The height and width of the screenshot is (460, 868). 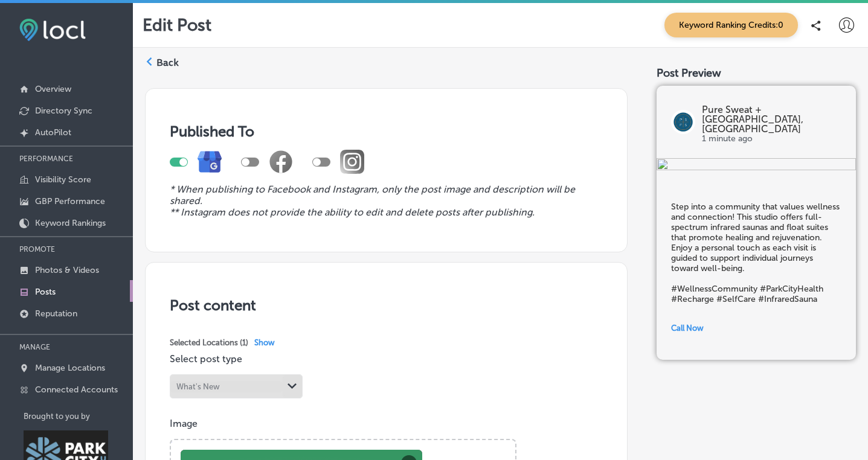 I want to click on p: AutoPilot, so click(x=54, y=133).